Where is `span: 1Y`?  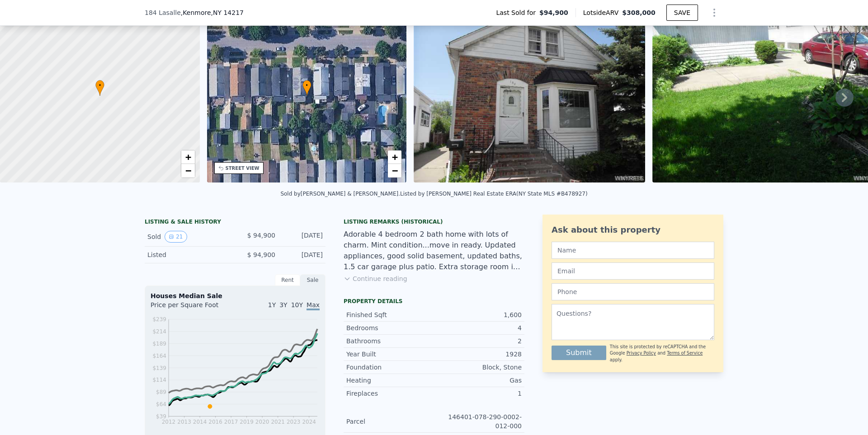 span: 1Y is located at coordinates (272, 305).